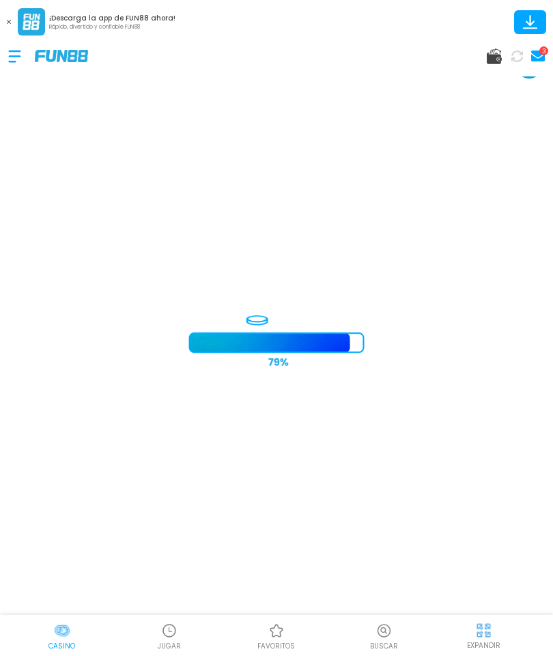 This screenshot has width=553, height=656. I want to click on a: CasinoCasinoCasino, so click(61, 635).